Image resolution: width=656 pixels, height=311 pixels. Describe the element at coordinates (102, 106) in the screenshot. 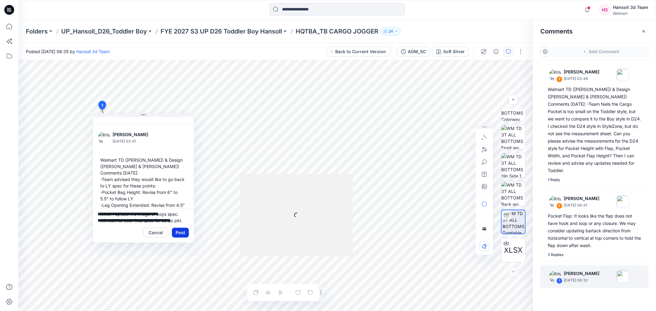

I see `span: 1` at that location.